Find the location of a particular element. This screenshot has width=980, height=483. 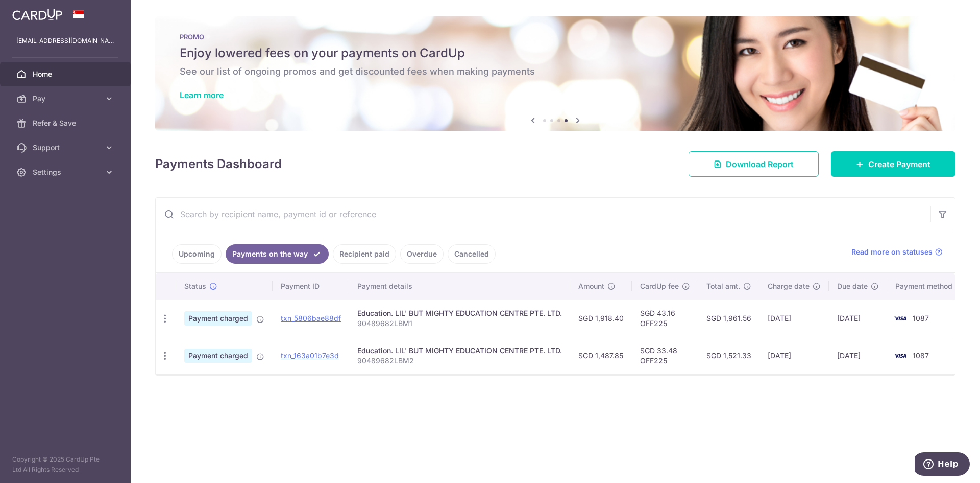

span: Settings is located at coordinates (66, 172).